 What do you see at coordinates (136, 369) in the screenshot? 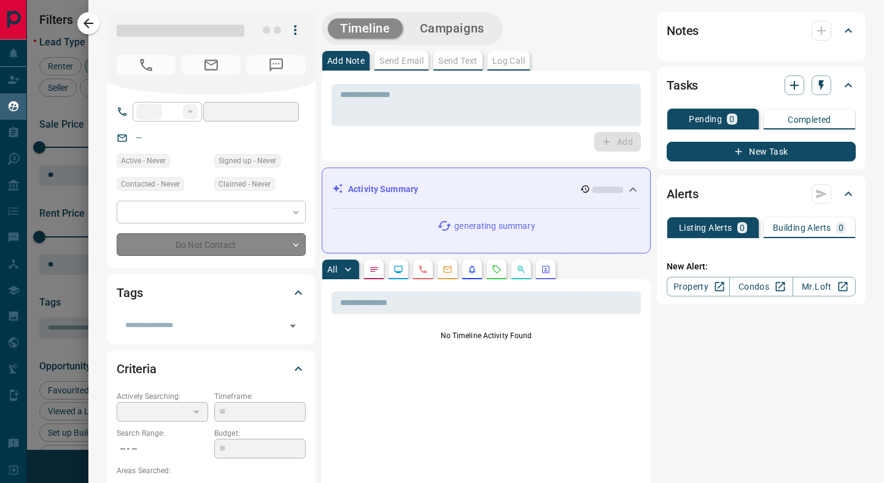
I see `h2: Criteria` at bounding box center [136, 369].